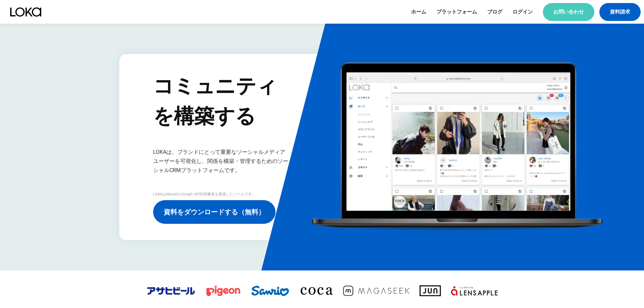 The width and height of the screenshot is (644, 308). I want to click on p: LOKAはMeta社のGraph API利用審査を通過したツールです。, so click(205, 194).